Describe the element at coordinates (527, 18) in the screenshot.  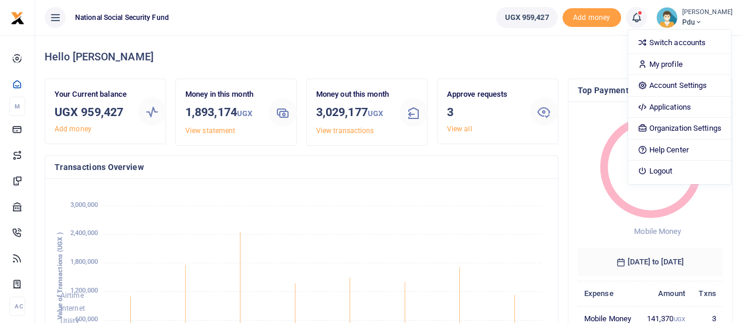
I see `li: Wallet ballance` at that location.